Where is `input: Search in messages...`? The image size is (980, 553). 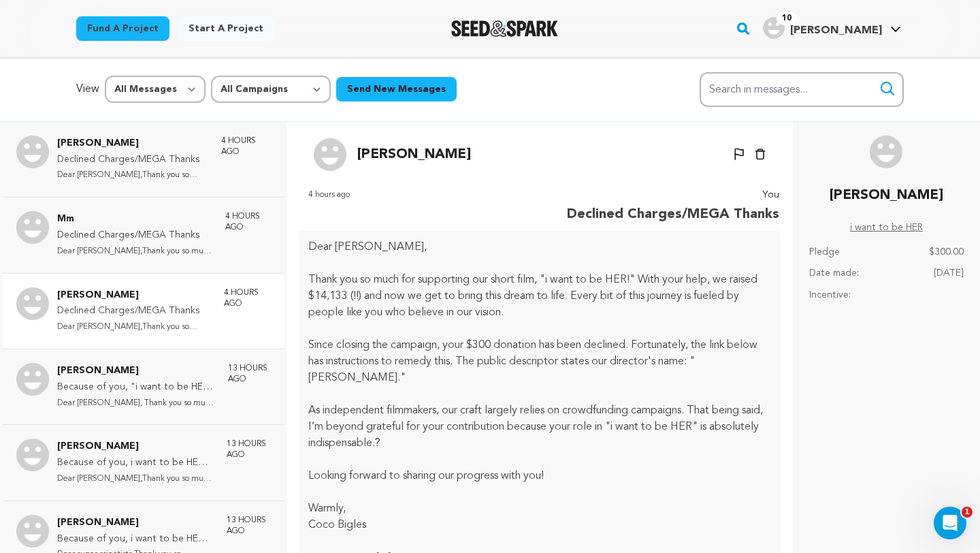 input: Search in messages... is located at coordinates (802, 89).